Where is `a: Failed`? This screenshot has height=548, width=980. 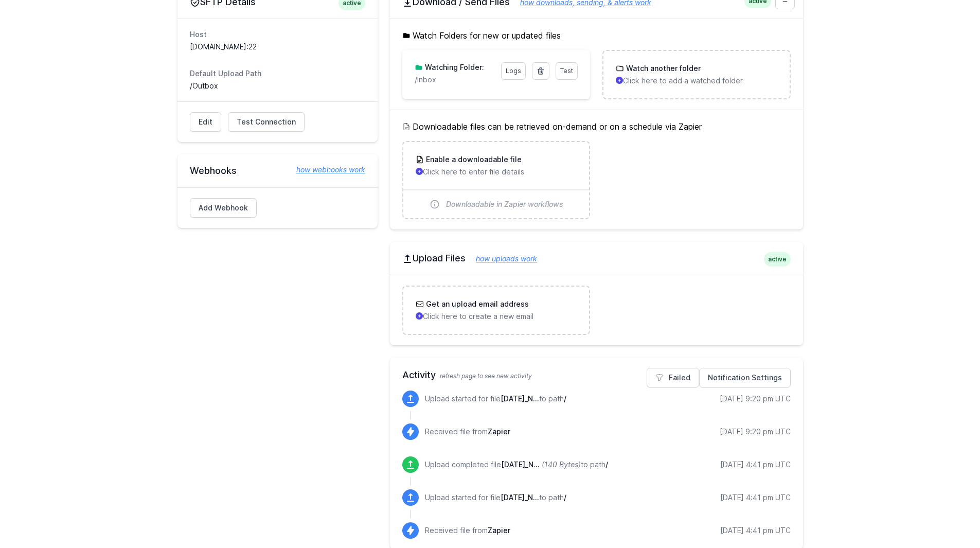
a: Failed is located at coordinates (672, 378).